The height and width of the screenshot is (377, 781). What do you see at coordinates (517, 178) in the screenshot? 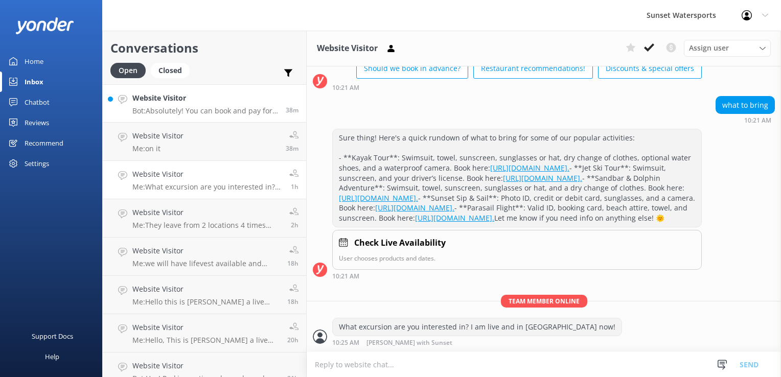
I see `div: Sure thing! Here's a quick rundown of what to bring for some of our popular activities: - **Kayak...` at bounding box center [517, 178].